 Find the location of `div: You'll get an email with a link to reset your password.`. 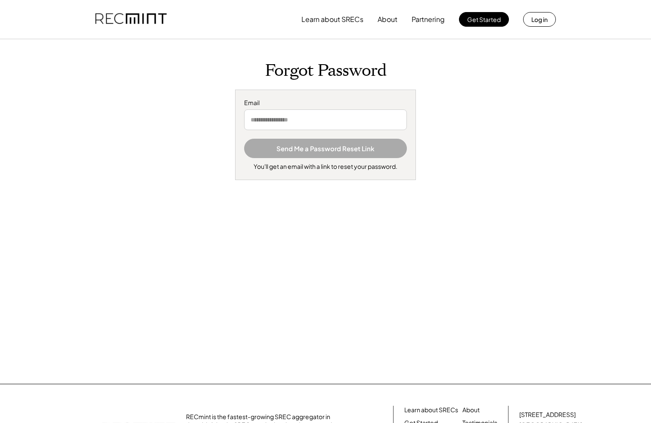

div: You'll get an email with a link to reset your password. is located at coordinates (325, 167).